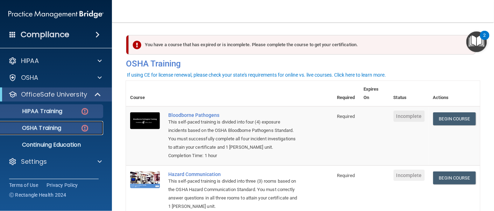 The image size is (494, 211). I want to click on img: PMB logo, so click(56, 14).